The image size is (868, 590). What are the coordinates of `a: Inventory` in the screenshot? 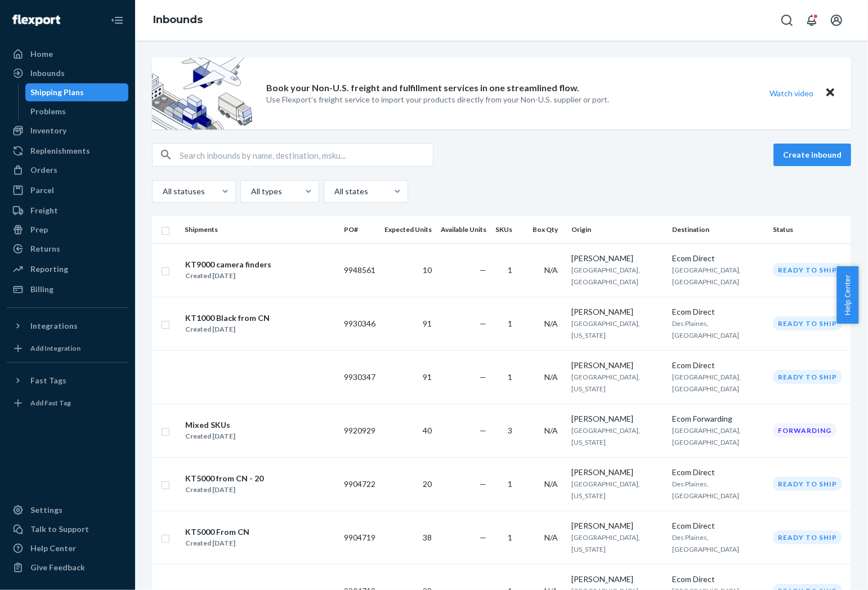 It's located at (68, 131).